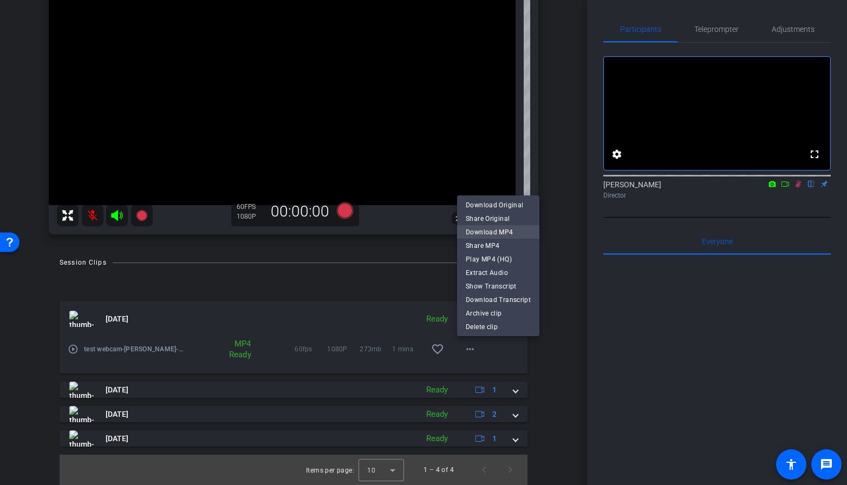 The image size is (847, 485). I want to click on span: Download Original, so click(498, 205).